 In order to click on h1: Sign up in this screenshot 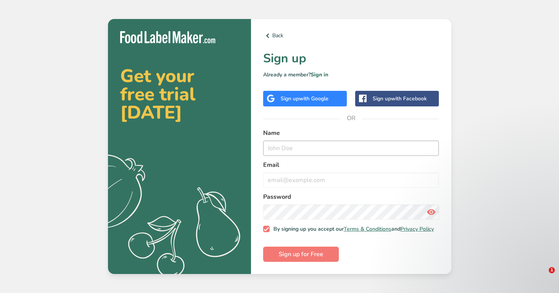, I will do `click(351, 59)`.